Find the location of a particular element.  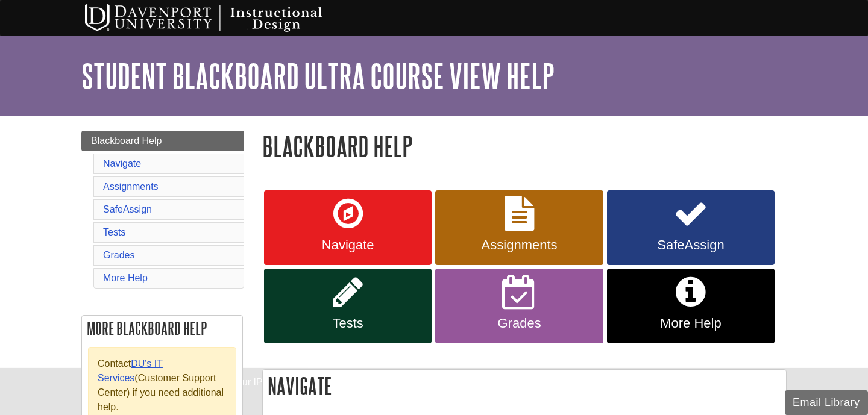

span: Tests is located at coordinates (348, 323).